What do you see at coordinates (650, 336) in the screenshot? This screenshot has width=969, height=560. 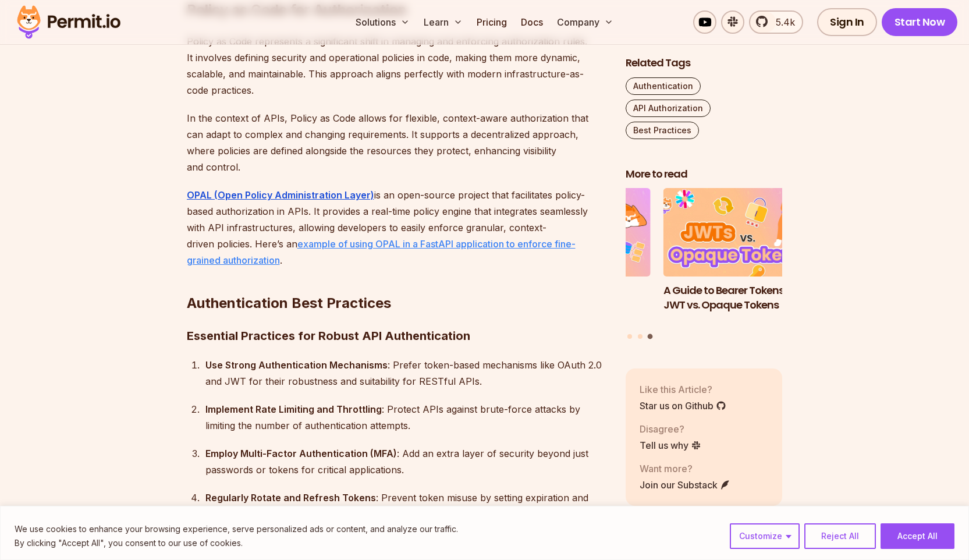 I see `button: Go to slide 3` at bounding box center [650, 336].